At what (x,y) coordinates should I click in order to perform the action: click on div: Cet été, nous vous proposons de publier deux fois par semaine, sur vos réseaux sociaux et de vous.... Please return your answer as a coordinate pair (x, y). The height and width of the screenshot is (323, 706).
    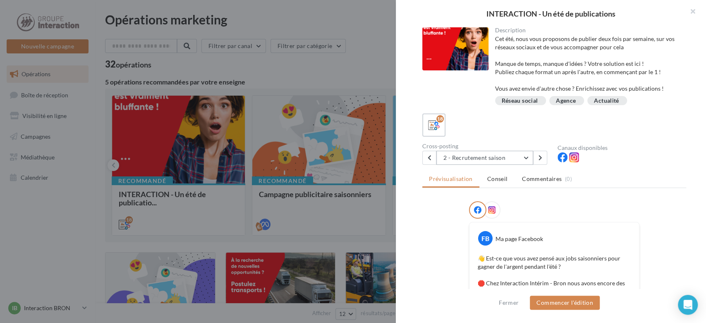
    Looking at the image, I should click on (587, 64).